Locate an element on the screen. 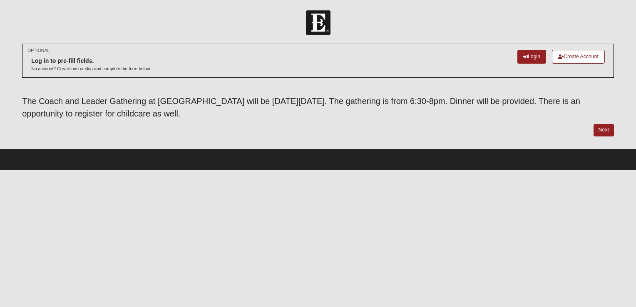  a: Next is located at coordinates (604, 130).